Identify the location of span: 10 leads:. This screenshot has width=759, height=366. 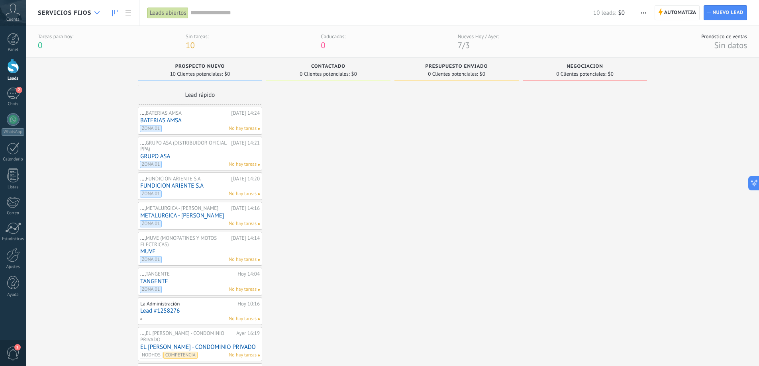
(604, 13).